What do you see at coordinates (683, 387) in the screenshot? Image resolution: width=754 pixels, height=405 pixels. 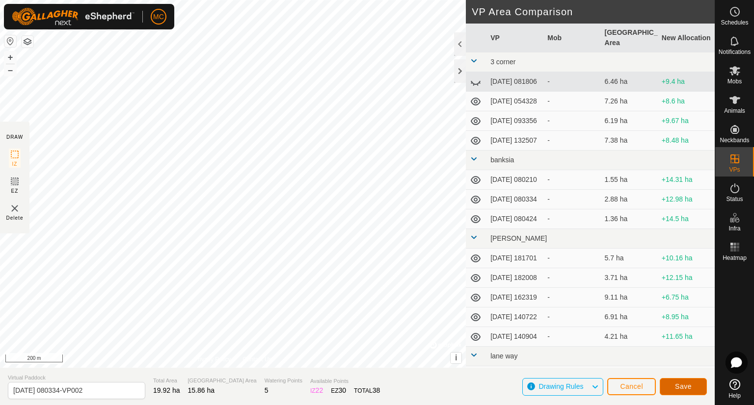 I see `span: Save` at bounding box center [683, 387].